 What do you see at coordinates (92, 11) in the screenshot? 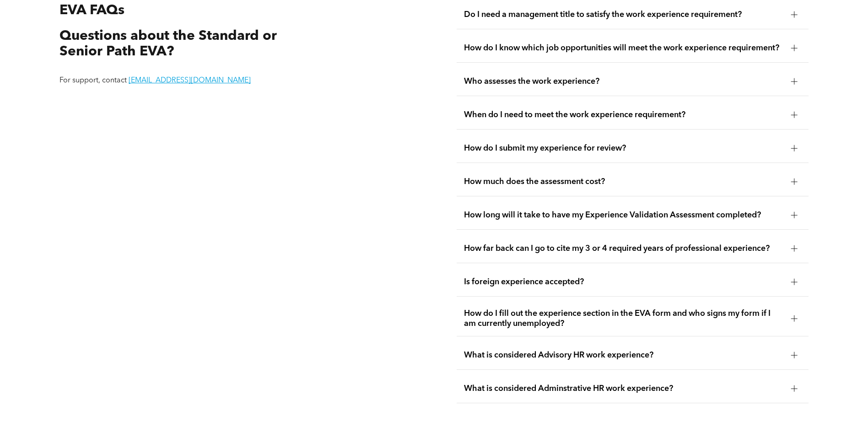
I see `span: EVA FAQs` at bounding box center [92, 11].